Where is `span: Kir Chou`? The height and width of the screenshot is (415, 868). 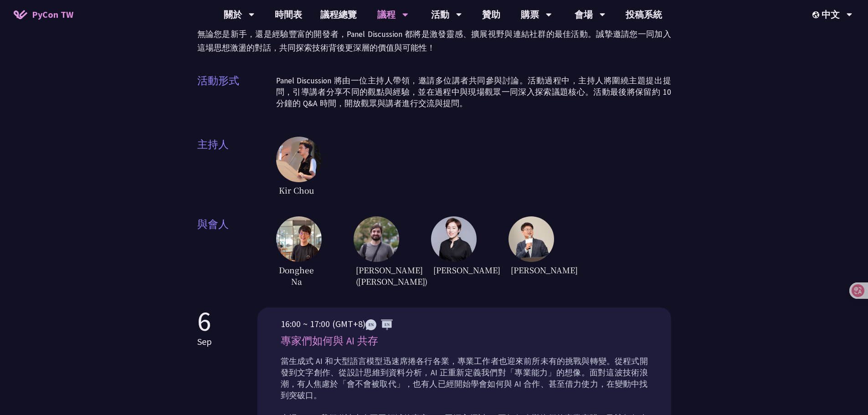 span: Kir Chou is located at coordinates (296, 190).